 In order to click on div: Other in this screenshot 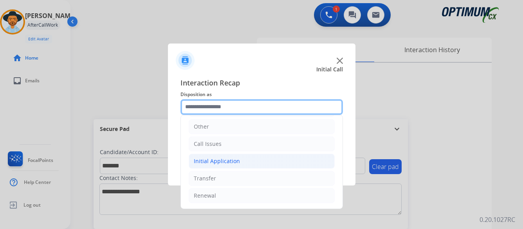, I will do `click(201, 127)`.